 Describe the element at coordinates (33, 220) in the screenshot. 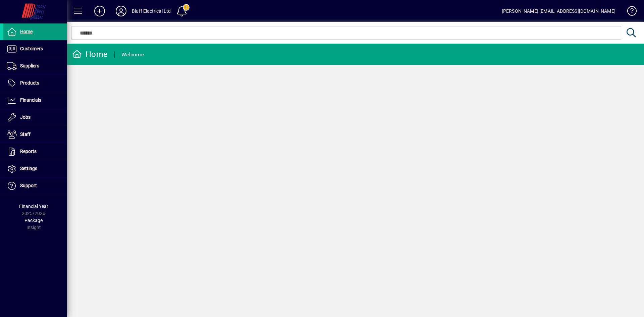

I see `span: Package` at that location.